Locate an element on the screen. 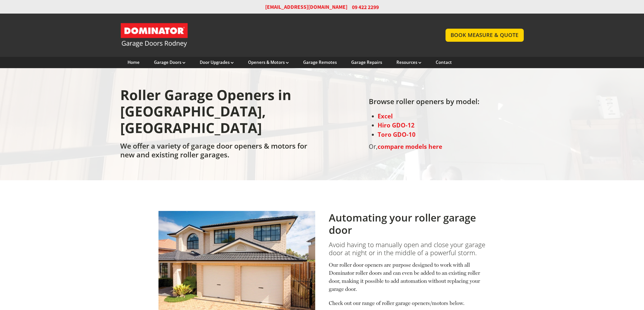 This screenshot has width=644, height=310. a: Toro GDO-10 is located at coordinates (396, 135).